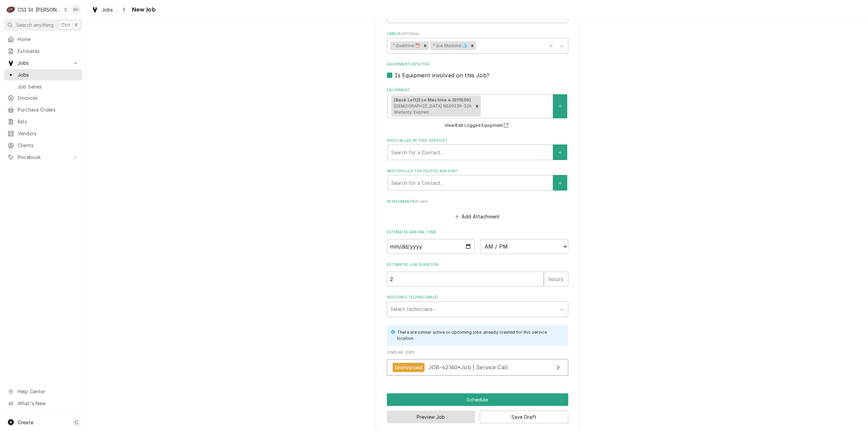 The image size is (868, 431). I want to click on a: Bills, so click(43, 121).